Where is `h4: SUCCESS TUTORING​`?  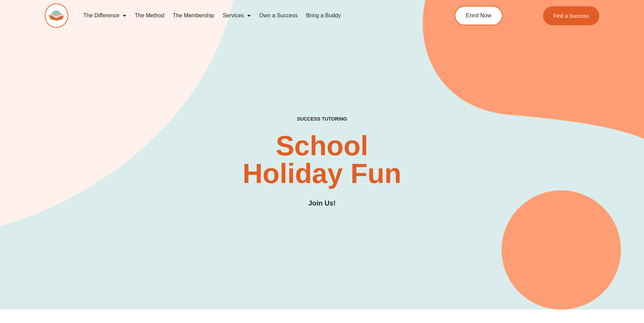 h4: SUCCESS TUTORING​ is located at coordinates (322, 119).